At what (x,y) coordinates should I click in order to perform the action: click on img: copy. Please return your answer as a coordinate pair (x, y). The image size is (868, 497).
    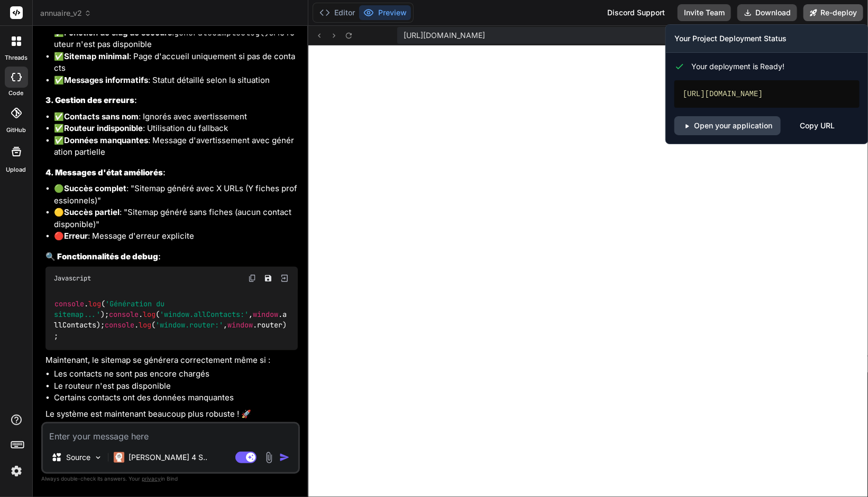
    Looking at the image, I should click on (252, 278).